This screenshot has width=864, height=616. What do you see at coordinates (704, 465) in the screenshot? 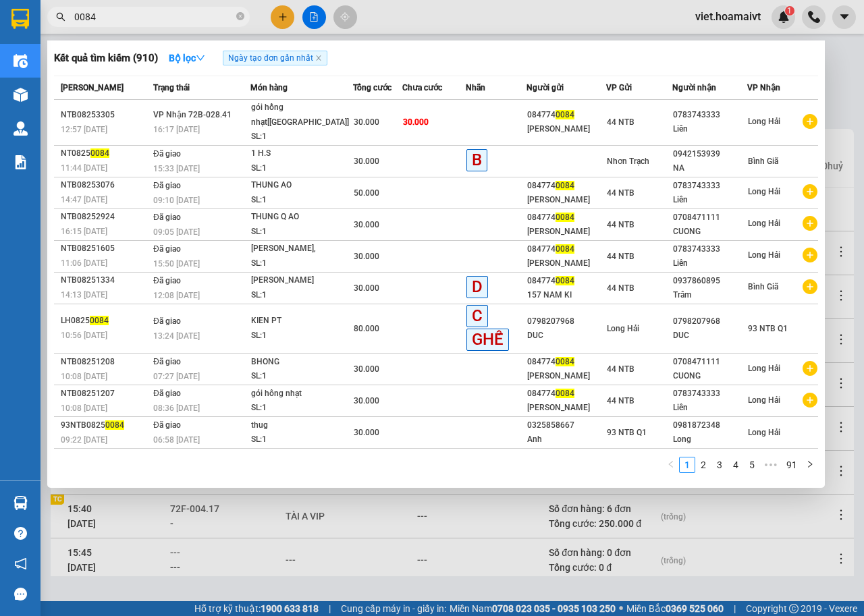
I see `a: 2` at bounding box center [704, 465].